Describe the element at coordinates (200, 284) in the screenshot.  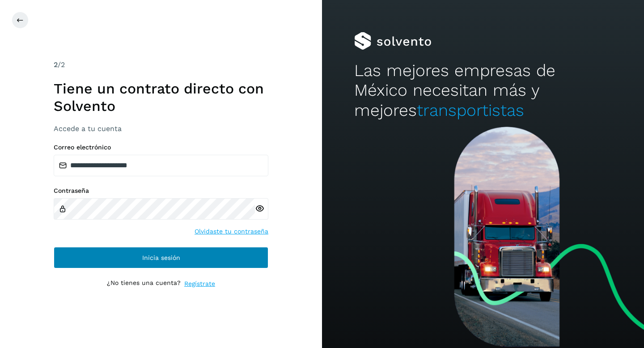
I see `a: Regístrate` at that location.